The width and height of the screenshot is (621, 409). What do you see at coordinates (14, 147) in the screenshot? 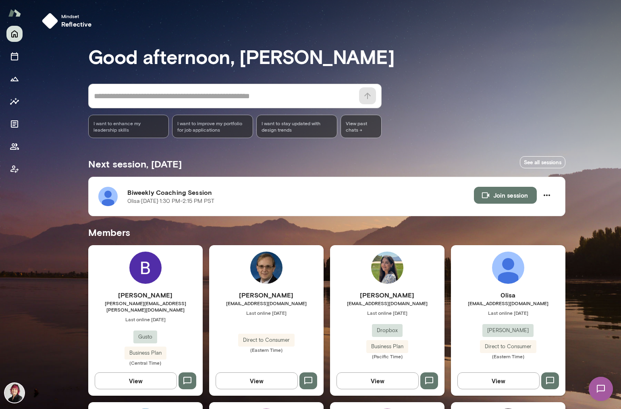
I see `button: Members` at bounding box center [14, 147].